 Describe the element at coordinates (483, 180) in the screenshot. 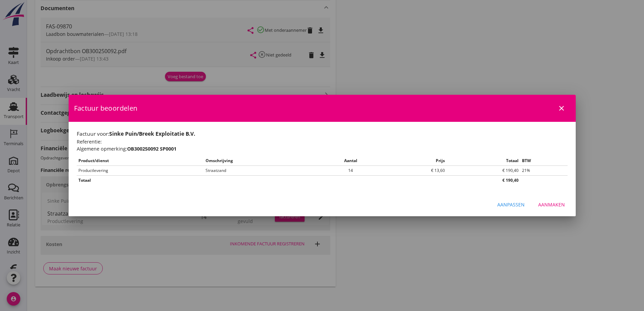

I see `th: € 190,40` at that location.